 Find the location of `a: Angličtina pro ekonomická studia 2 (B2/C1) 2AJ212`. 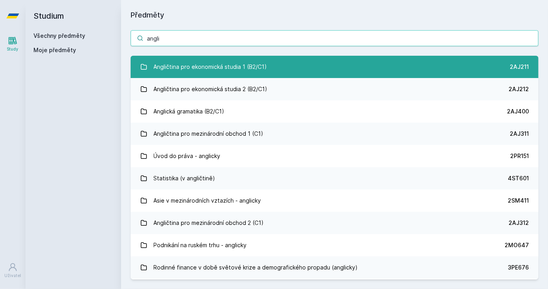

a: Angličtina pro ekonomická studia 2 (B2/C1) 2AJ212 is located at coordinates (335, 89).